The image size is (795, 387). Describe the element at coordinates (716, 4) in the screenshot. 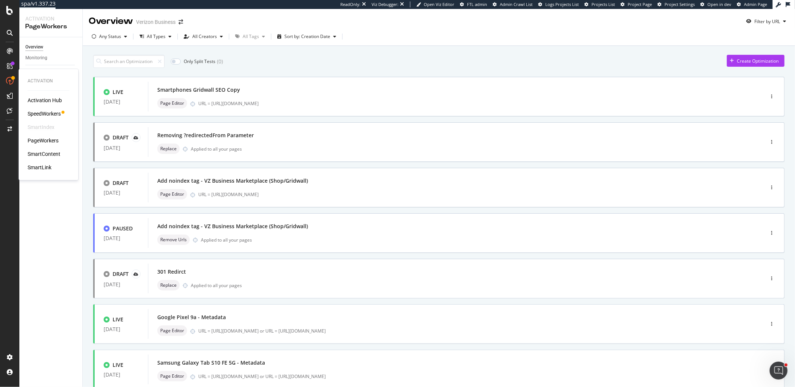

I see `a: Open in dev` at that location.